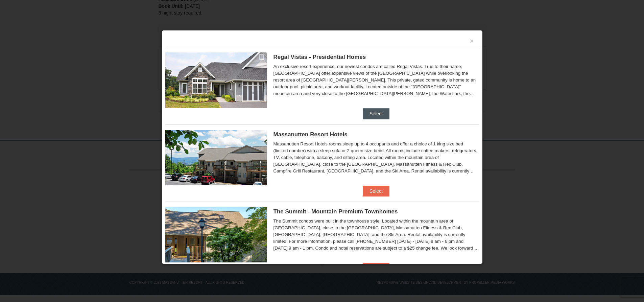  What do you see at coordinates (320, 57) in the screenshot?
I see `span: Regal Vistas - Presidential Homes` at bounding box center [320, 57].